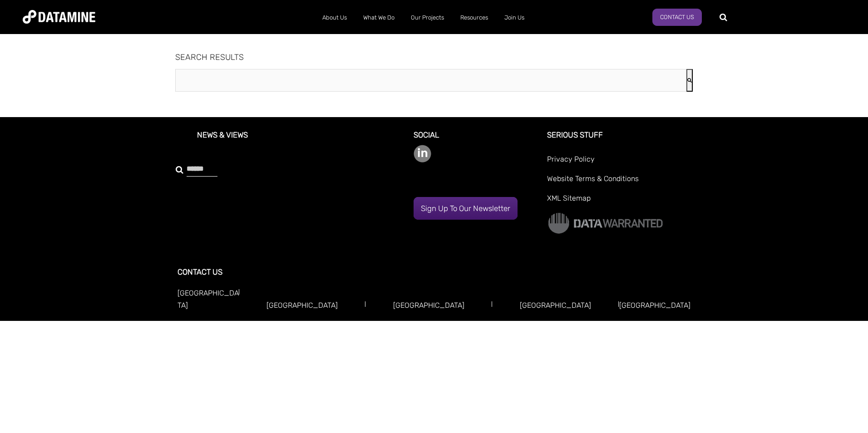 This screenshot has width=868, height=433. Describe the element at coordinates (379, 18) in the screenshot. I see `a: What We Do` at that location.